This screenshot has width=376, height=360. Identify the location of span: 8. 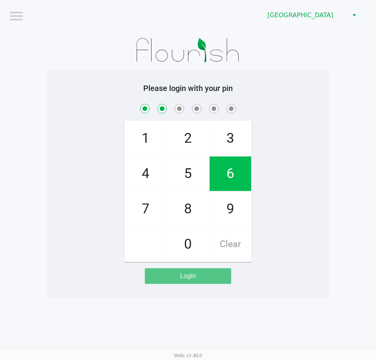
(188, 209).